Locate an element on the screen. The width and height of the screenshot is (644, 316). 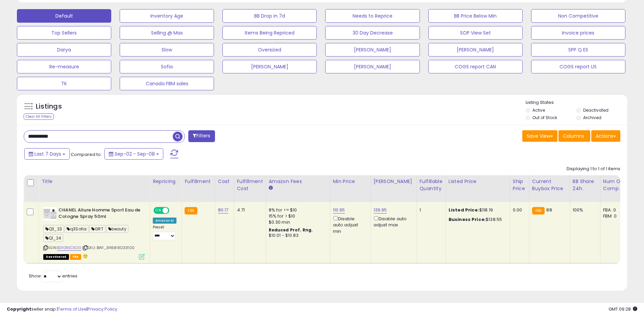
div: Listed Price is located at coordinates (477, 181).